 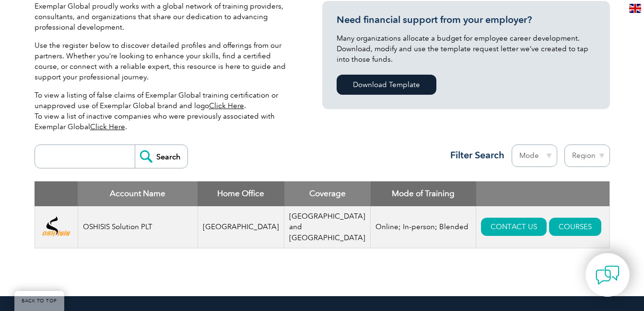 What do you see at coordinates (423, 228) in the screenshot?
I see `td: Online; In-person; Blended` at bounding box center [423, 228].